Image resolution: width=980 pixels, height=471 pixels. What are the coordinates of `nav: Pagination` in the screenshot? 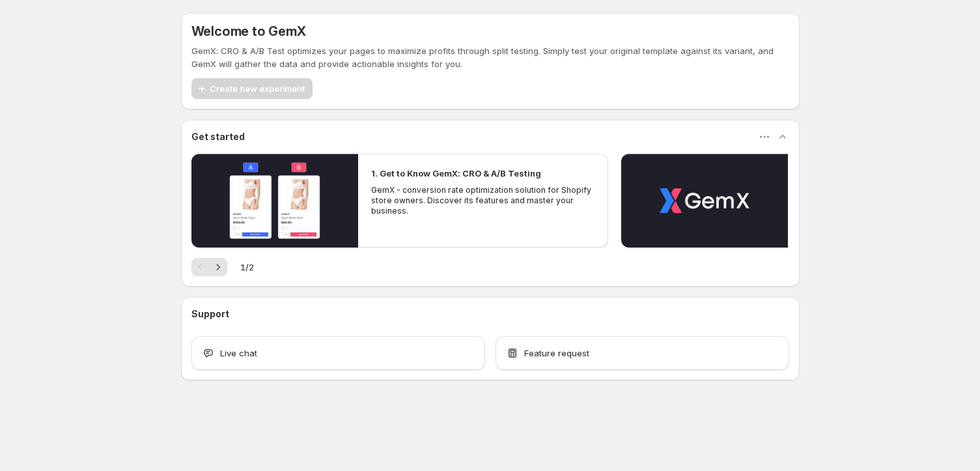 It's located at (209, 267).